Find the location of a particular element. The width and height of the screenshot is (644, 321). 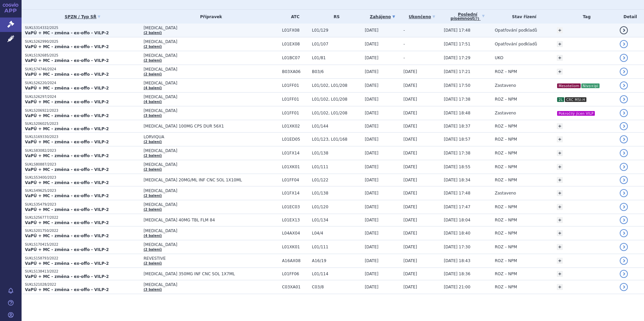

p: SUKLS35479/2023 is located at coordinates (83, 205).